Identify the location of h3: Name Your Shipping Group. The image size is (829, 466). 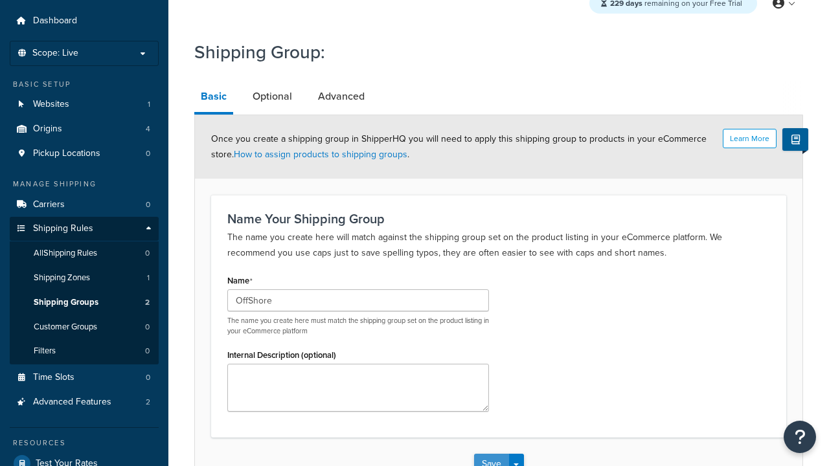
(498, 219).